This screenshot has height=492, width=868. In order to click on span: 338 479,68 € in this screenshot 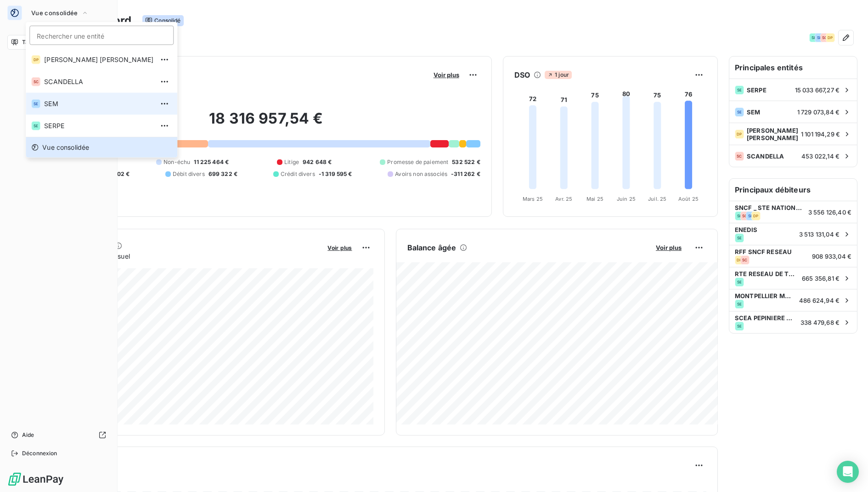, I will do `click(820, 322)`.